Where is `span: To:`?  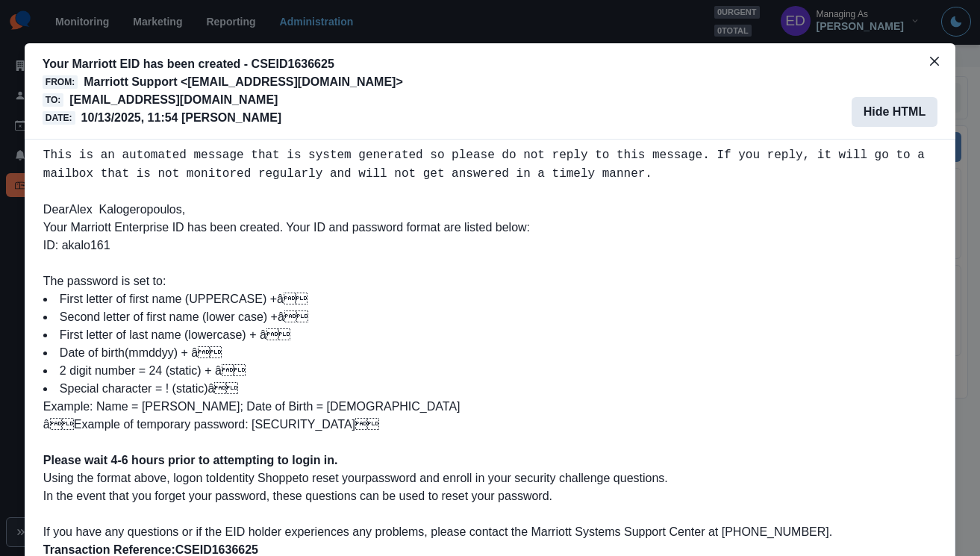 span: To: is located at coordinates (53, 100).